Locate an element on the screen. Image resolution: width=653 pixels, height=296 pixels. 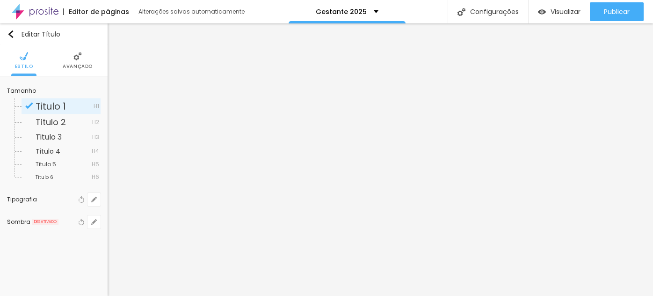
div: Tamanho is located at coordinates (54, 91).